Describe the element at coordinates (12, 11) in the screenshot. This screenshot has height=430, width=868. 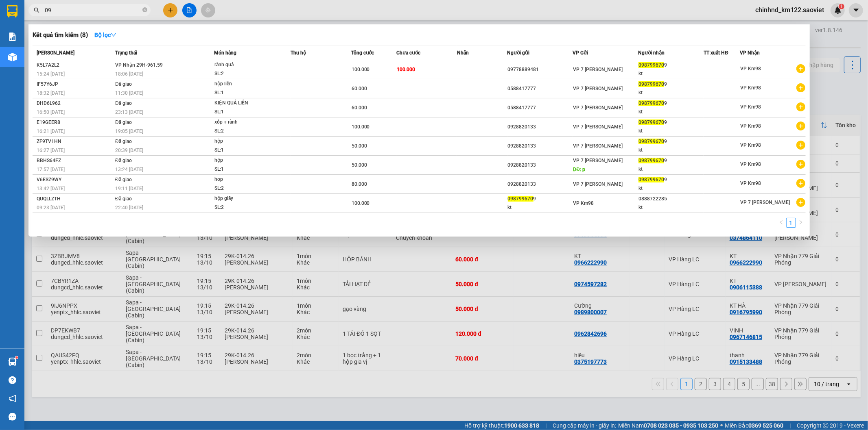
I see `img: logo-vxr` at that location.